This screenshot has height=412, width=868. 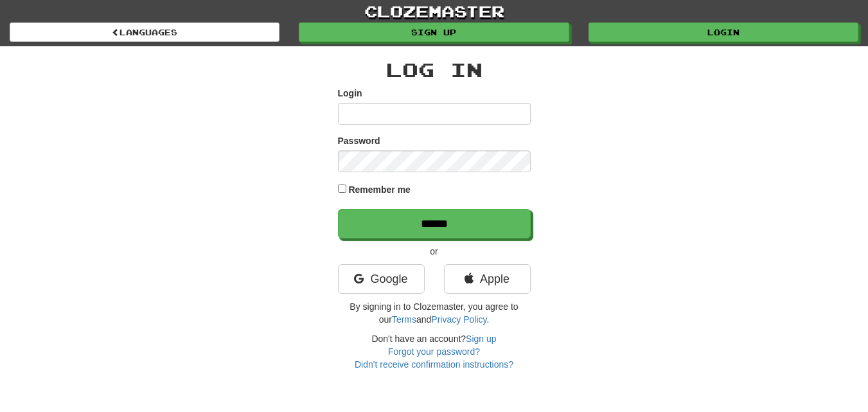 What do you see at coordinates (350, 93) in the screenshot?
I see `label: Login` at bounding box center [350, 93].